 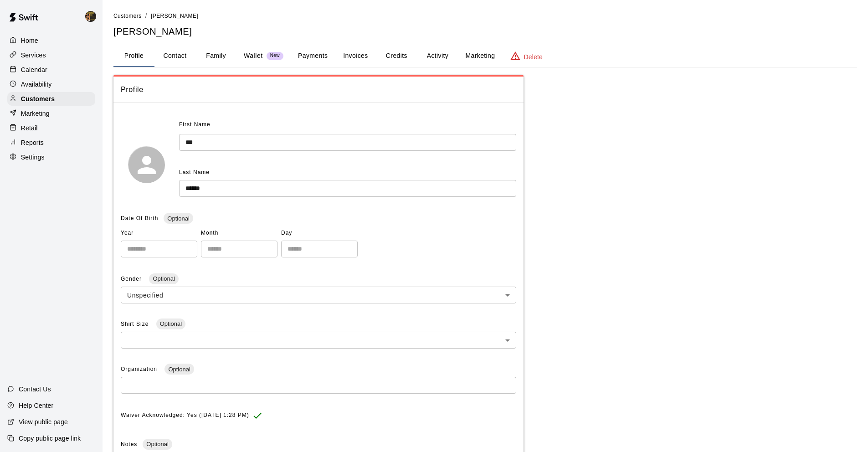 I want to click on div: basic tabs example, so click(x=486, y=56).